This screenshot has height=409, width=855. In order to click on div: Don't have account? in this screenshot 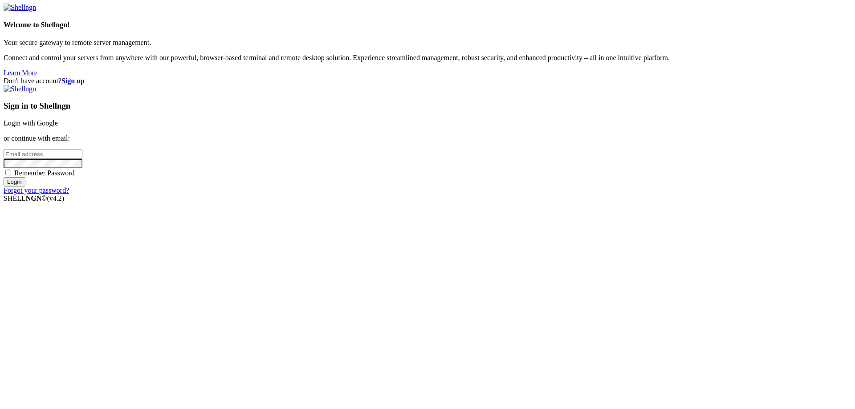, I will do `click(427, 81)`.